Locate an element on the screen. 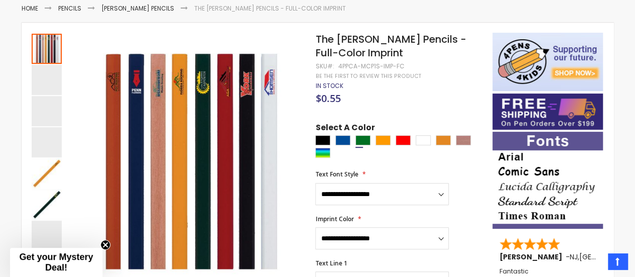 The height and width of the screenshot is (277, 635). span: Select A Color is located at coordinates (345, 129).